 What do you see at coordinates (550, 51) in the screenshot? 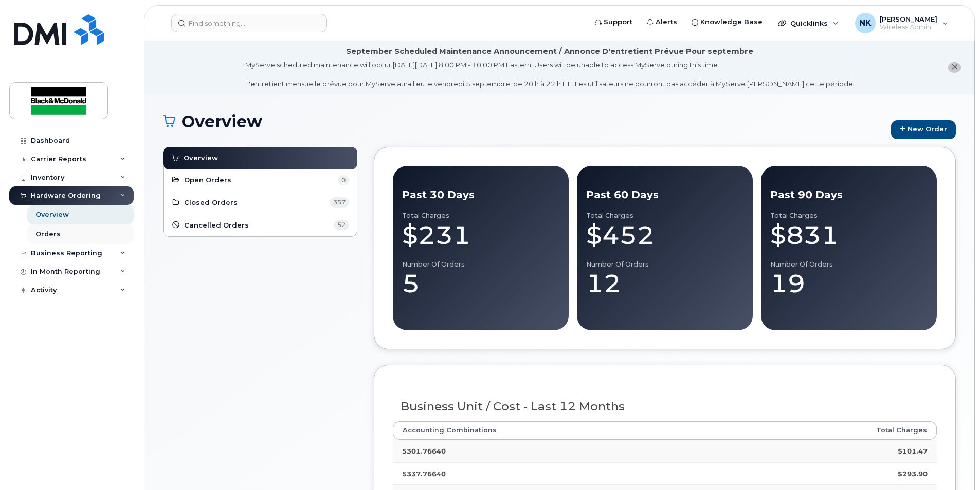
I see `div: September Scheduled Maintenance Announcement / Annonce D'entretient Prévue Pour septembre` at bounding box center [550, 51].